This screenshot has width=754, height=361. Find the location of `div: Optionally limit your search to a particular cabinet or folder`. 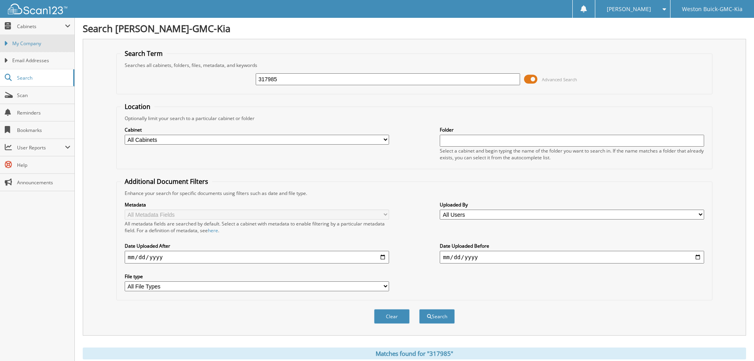

div: Optionally limit your search to a particular cabinet or folder is located at coordinates (415, 118).